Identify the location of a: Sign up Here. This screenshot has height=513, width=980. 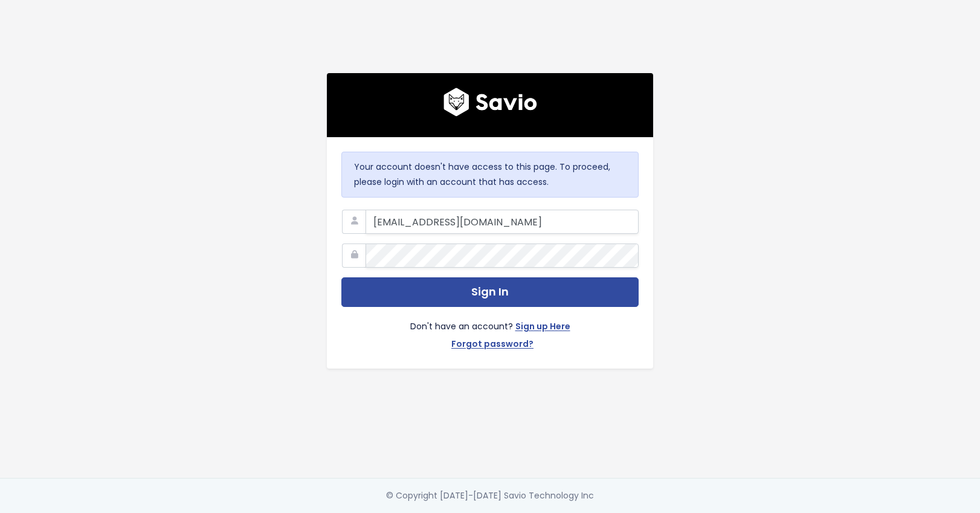
(543, 327).